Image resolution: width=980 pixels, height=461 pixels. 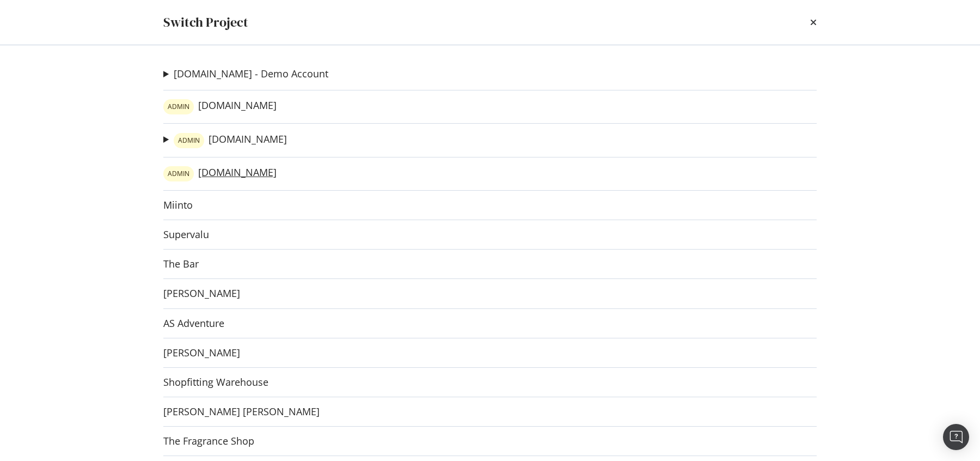 What do you see at coordinates (208, 441) in the screenshot?
I see `a: The Fragrance Shop` at bounding box center [208, 441].